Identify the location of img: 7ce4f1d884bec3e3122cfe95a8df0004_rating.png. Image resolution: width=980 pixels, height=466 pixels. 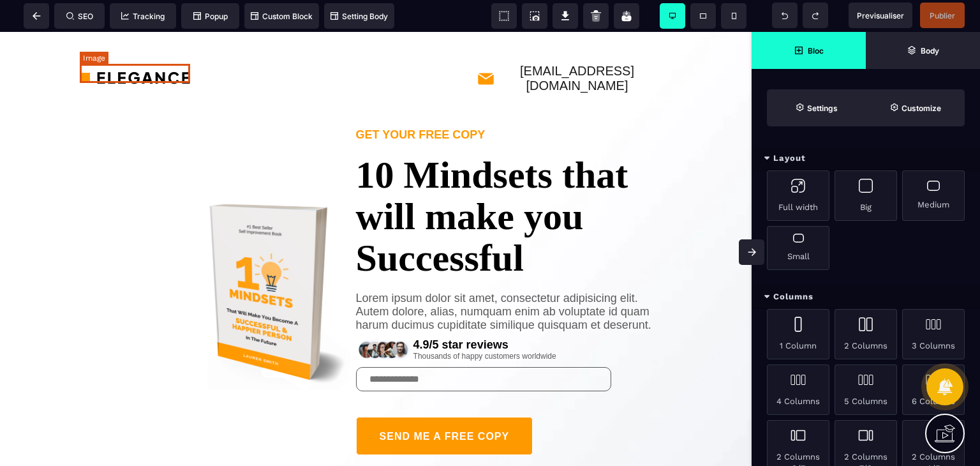
(384, 318).